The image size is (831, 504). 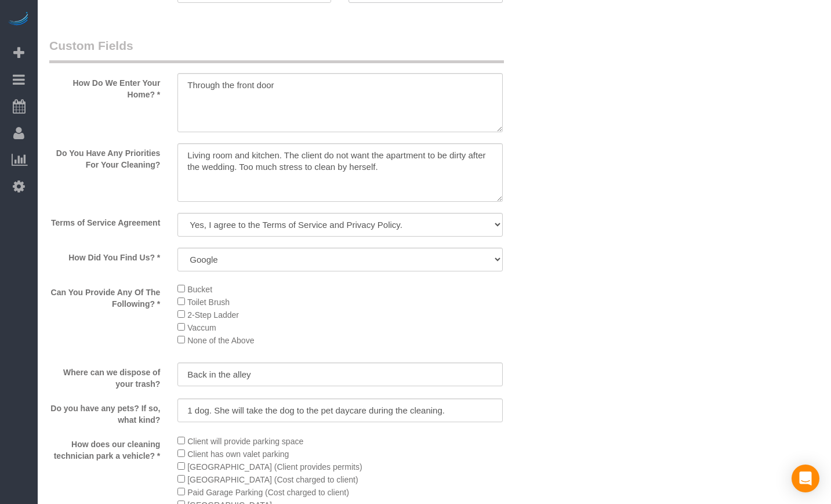 I want to click on legend: Custom Fields, so click(x=277, y=50).